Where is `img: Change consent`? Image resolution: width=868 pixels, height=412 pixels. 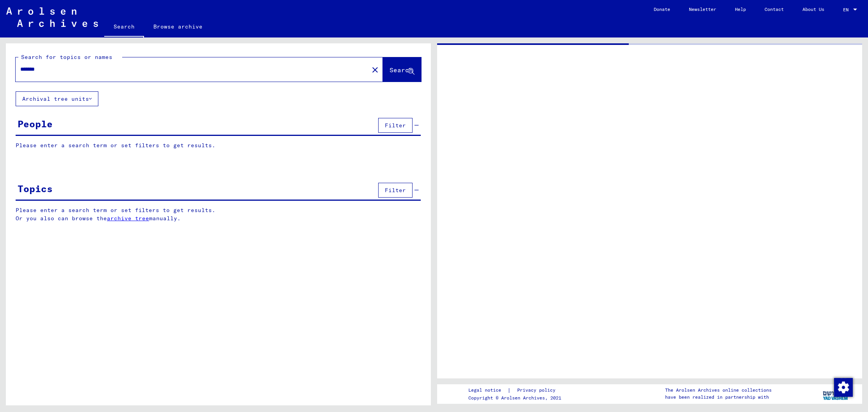 img: Change consent is located at coordinates (843, 388).